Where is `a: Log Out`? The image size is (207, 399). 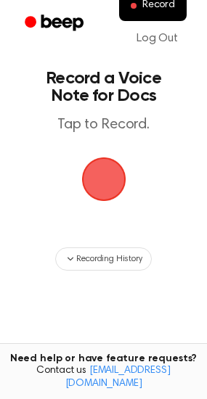
a: Log Out is located at coordinates (157, 38).